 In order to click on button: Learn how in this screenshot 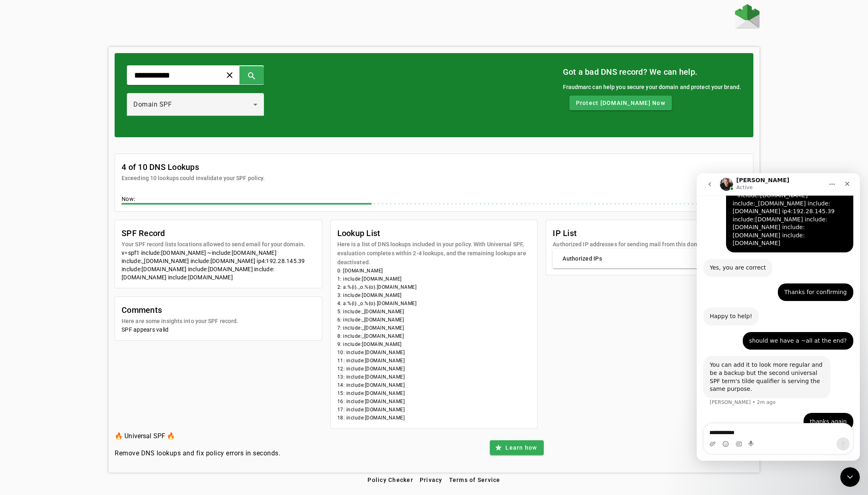, I will do `click(516, 448)`.